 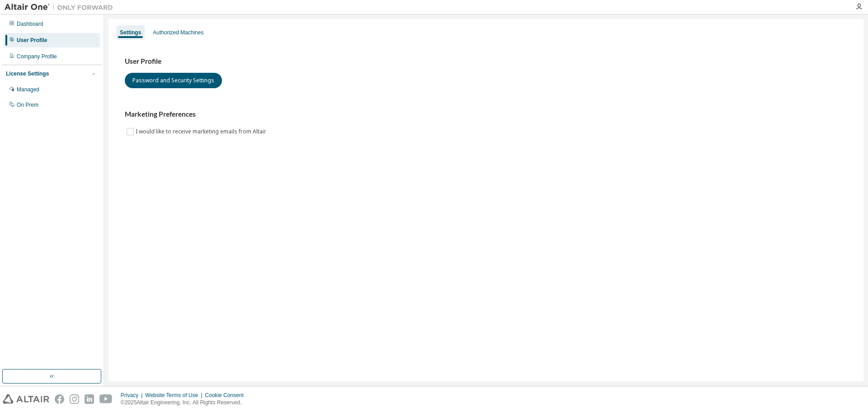 I want to click on img: linkedin.svg, so click(x=89, y=398).